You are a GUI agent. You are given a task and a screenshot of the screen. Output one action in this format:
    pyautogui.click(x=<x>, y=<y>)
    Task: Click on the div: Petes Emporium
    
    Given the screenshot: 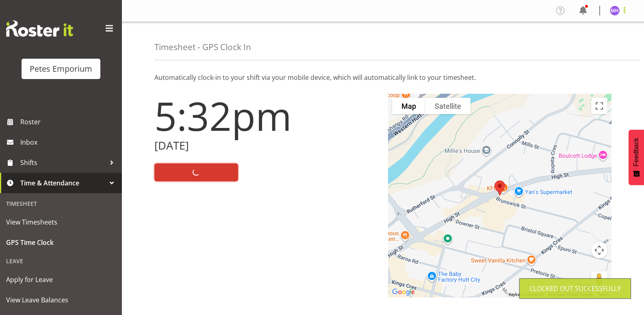 What is the action you would take?
    pyautogui.click(x=61, y=69)
    